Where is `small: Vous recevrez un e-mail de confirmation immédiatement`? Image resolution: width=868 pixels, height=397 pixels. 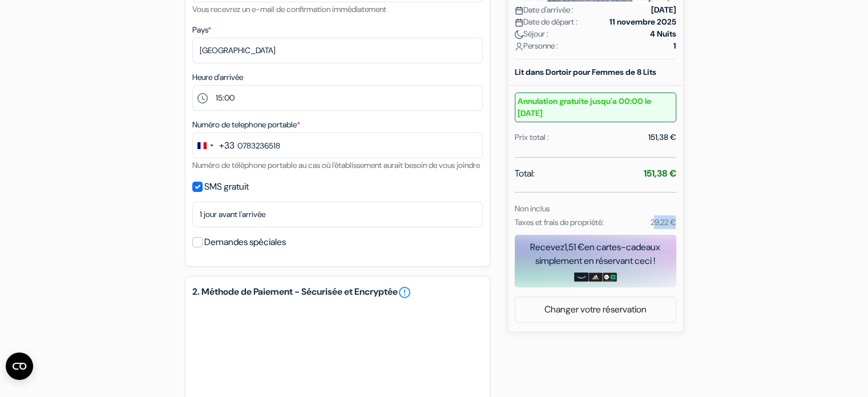
small: Vous recevrez un e-mail de confirmation immédiatement is located at coordinates (289, 9).